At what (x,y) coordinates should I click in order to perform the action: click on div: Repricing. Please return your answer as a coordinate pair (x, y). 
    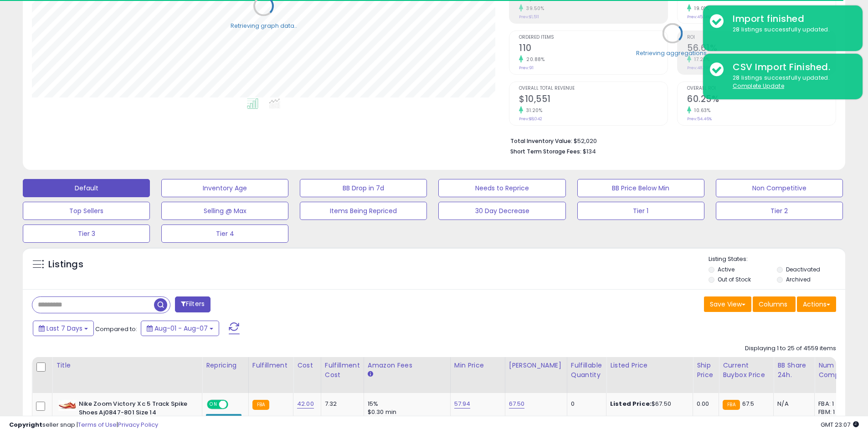
    Looking at the image, I should click on (225, 365).